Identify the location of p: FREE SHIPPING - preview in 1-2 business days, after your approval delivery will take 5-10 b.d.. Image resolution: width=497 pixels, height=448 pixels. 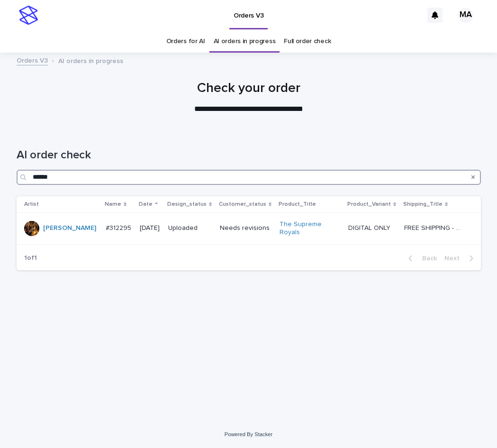
(435, 227).